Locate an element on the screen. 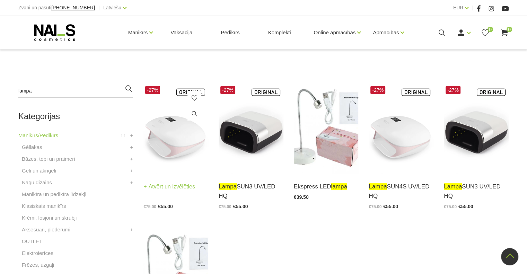 Image resolution: width=527 pixels, height=274 pixels. a: Ekspress LED lampa.Ideāli piemērota šī brīža aktuālākajai gēla nagu pieaudzēšanas metodei - ekspr... is located at coordinates (326, 129).